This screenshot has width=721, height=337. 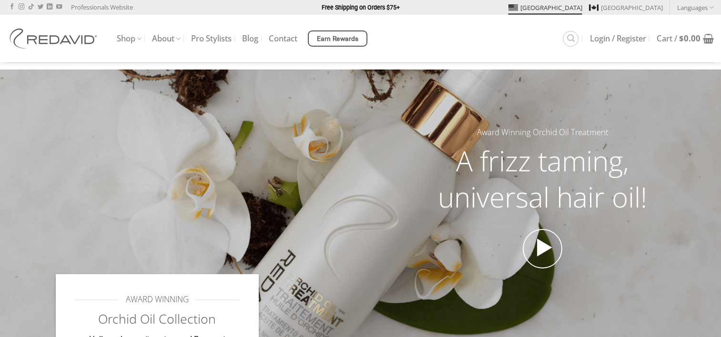 What do you see at coordinates (695, 7) in the screenshot?
I see `a: Languages` at bounding box center [695, 7].